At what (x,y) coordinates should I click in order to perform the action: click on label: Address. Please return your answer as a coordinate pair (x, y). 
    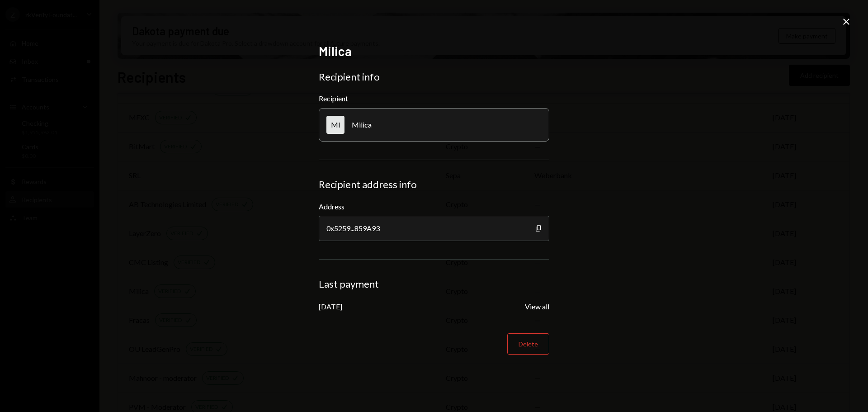
    Looking at the image, I should click on (434, 207).